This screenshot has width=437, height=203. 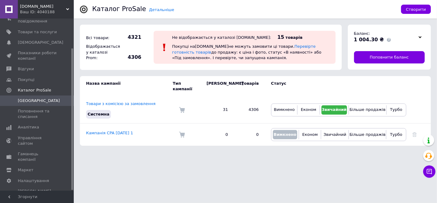 I want to click on td: 31, so click(x=217, y=109).